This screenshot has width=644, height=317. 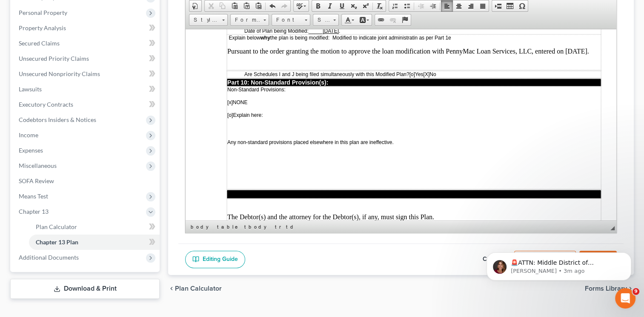 What do you see at coordinates (342, 6) in the screenshot?
I see `a: Underline` at bounding box center [342, 6].